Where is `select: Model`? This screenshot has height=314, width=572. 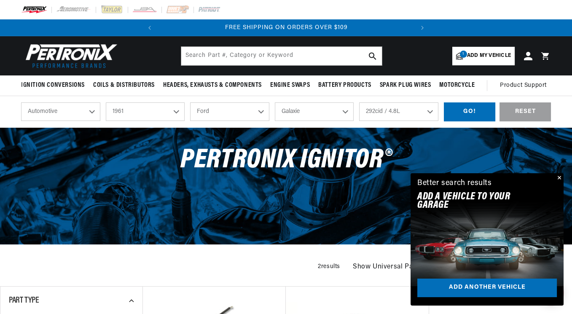 select: Model is located at coordinates (314, 112).